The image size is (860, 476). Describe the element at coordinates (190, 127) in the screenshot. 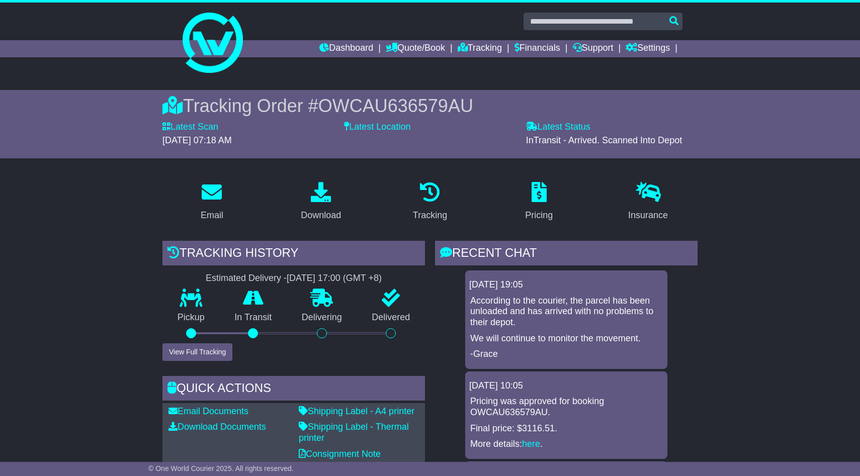

I see `label: Latest Scan` at that location.